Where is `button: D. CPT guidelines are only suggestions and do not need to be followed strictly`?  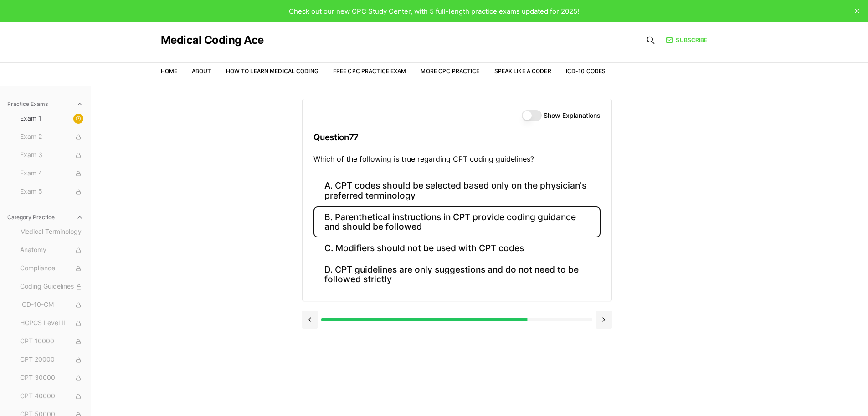
button: D. CPT guidelines are only suggestions and do not need to be followed strictly is located at coordinates (457, 274).